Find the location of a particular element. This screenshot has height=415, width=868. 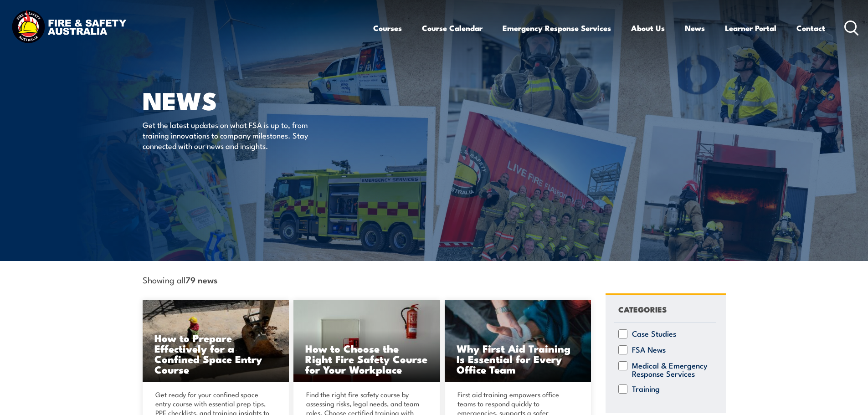

label: Medical & Emergency Response Services is located at coordinates (672, 369).